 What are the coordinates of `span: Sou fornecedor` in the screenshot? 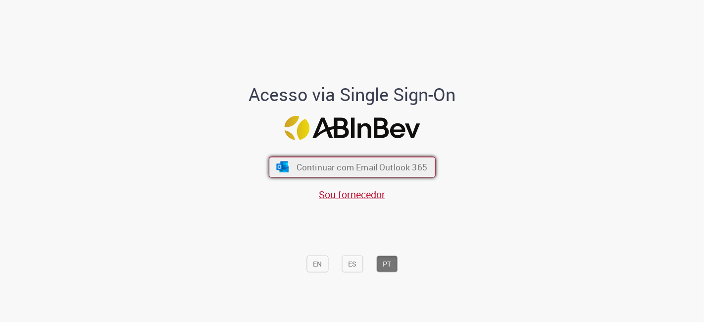 It's located at (352, 194).